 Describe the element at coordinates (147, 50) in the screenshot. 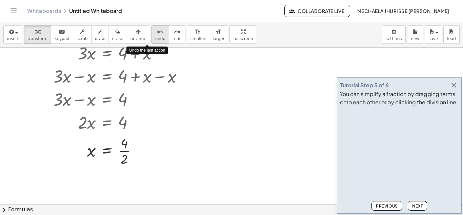

I see `div: Undo the last action` at that location.